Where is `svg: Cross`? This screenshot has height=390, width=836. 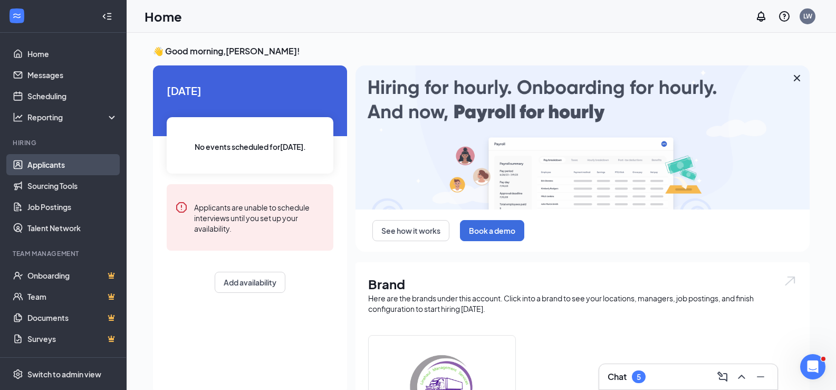 svg: Cross is located at coordinates (797, 78).